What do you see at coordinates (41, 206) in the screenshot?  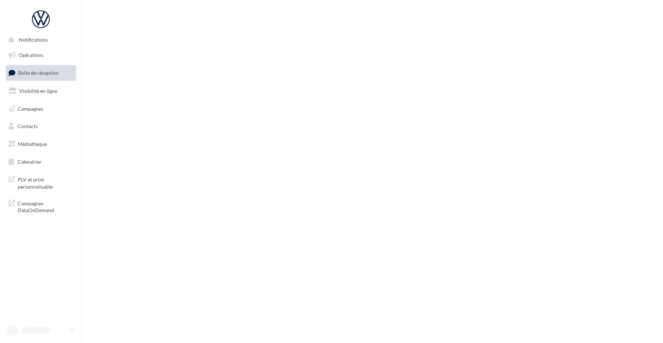 I see `a: Campagnes DataOnDemand` at bounding box center [41, 206].